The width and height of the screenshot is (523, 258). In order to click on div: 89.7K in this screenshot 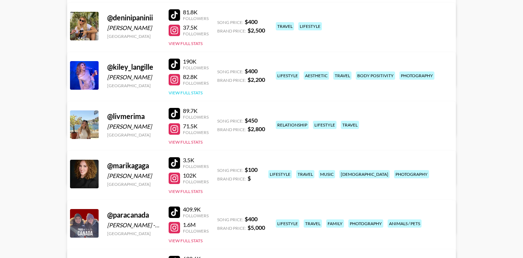, I will do `click(196, 111)`.